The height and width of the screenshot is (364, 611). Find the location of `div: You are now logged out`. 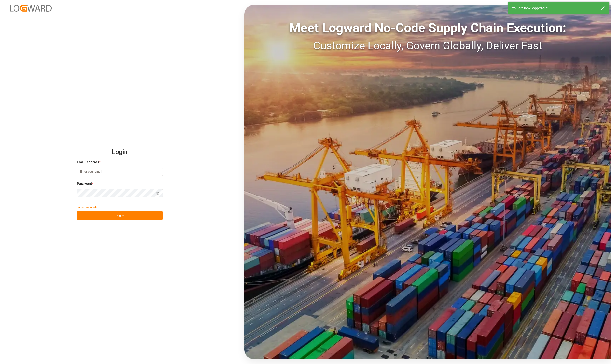

div: You are now logged out is located at coordinates (554, 8).